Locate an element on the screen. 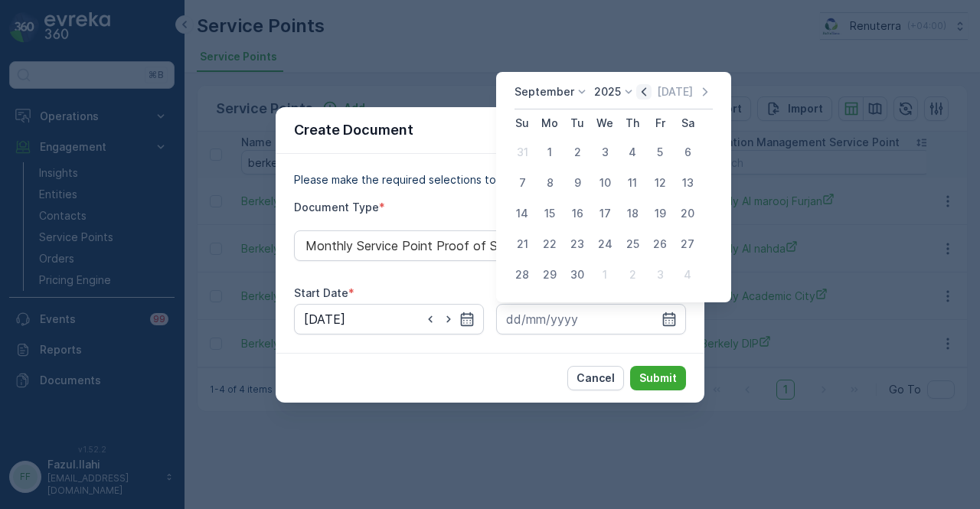 This screenshot has height=509, width=980. div: 9 is located at coordinates (577, 183).